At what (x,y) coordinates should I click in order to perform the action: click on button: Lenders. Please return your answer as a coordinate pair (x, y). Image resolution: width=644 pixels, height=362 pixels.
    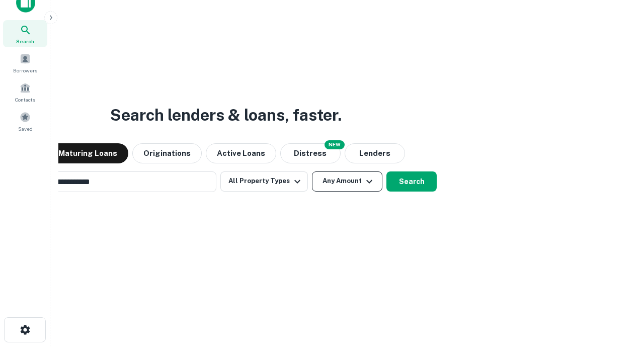
    Looking at the image, I should click on (375, 153).